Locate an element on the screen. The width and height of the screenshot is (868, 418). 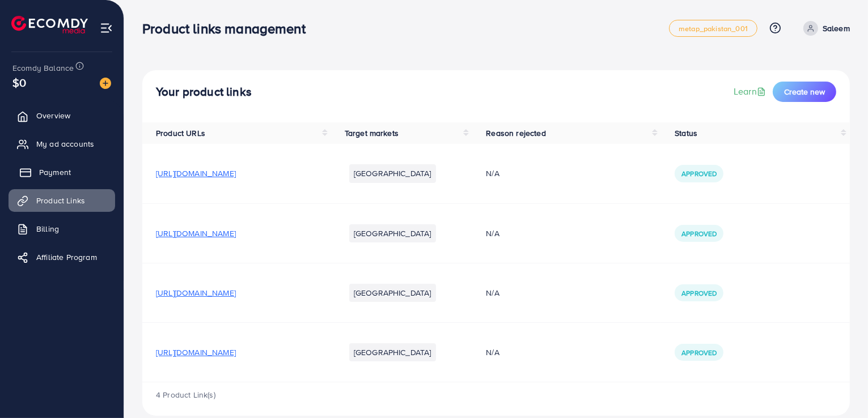
span: Product URLs is located at coordinates (180, 133).